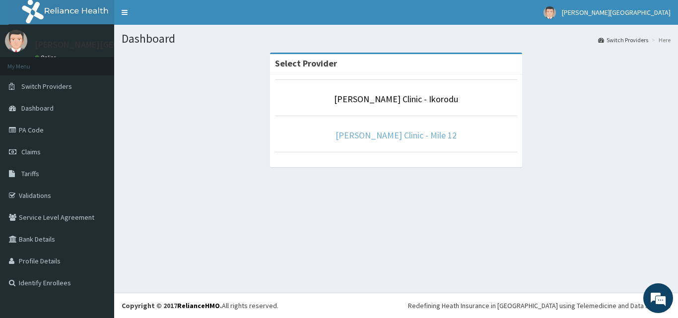  What do you see at coordinates (31, 152) in the screenshot?
I see `span: Claims` at bounding box center [31, 152].